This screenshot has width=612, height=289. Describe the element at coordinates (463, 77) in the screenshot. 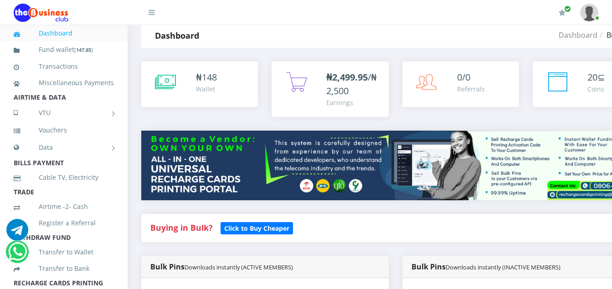

I see `span: 0/0` at that location.